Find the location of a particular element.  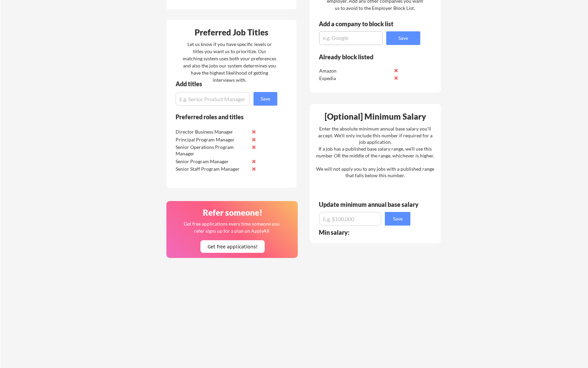

div: Preferred roles and titles is located at coordinates (222, 117).